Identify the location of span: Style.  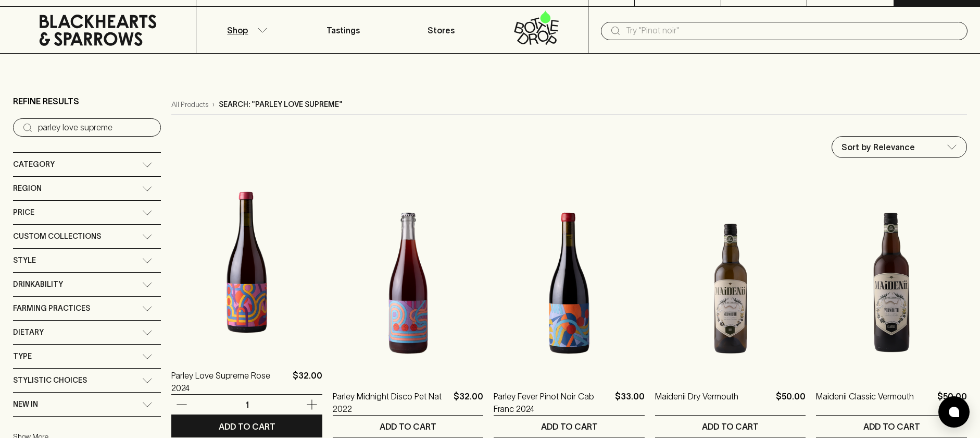
(24, 260).